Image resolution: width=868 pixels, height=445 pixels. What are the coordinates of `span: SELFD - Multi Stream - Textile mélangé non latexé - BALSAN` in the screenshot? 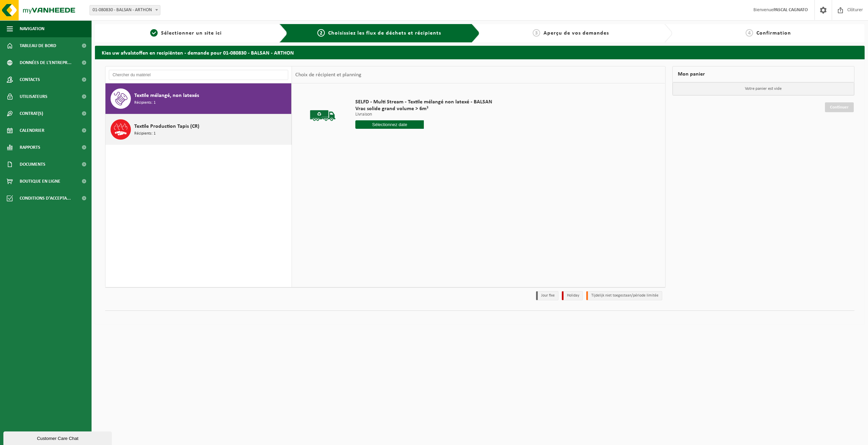 It's located at (424, 102).